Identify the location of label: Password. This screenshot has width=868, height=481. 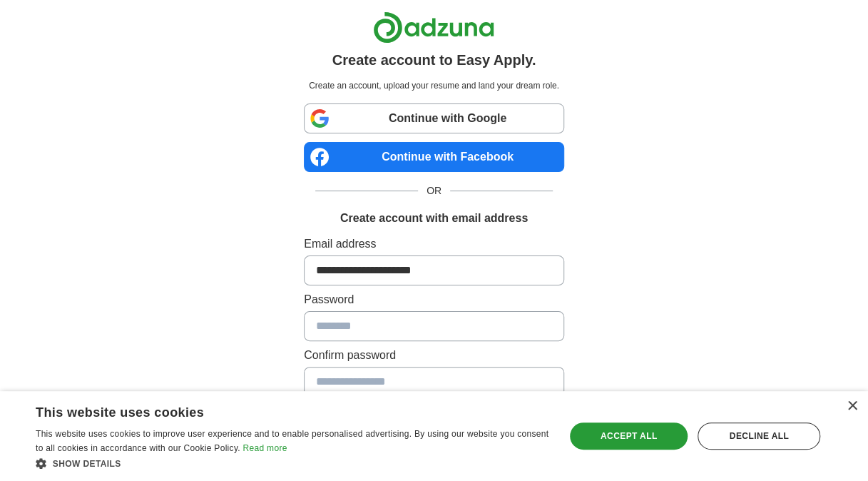
(434, 300).